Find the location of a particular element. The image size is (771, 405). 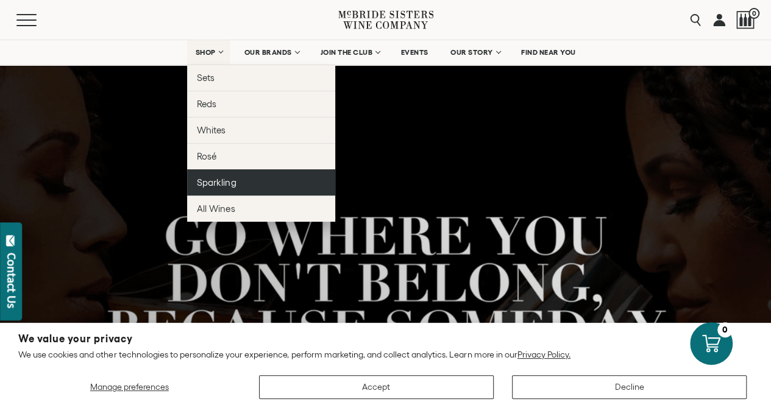

a: Rosé is located at coordinates (261, 156).